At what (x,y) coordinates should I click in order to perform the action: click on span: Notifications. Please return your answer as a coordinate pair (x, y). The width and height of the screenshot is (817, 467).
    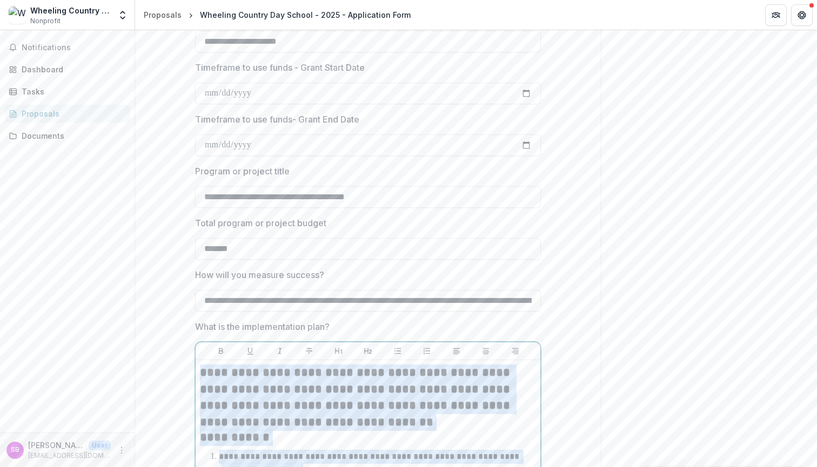
    Looking at the image, I should click on (73, 48).